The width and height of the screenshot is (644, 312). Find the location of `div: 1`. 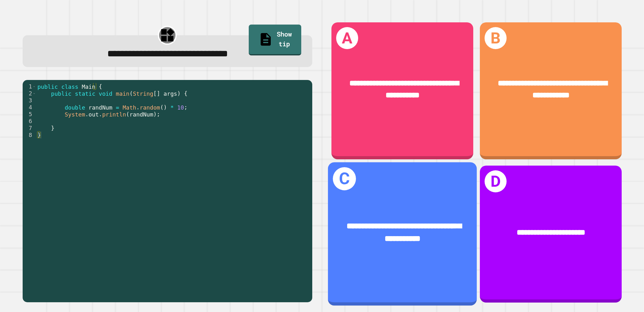

div: 1 is located at coordinates (29, 87).